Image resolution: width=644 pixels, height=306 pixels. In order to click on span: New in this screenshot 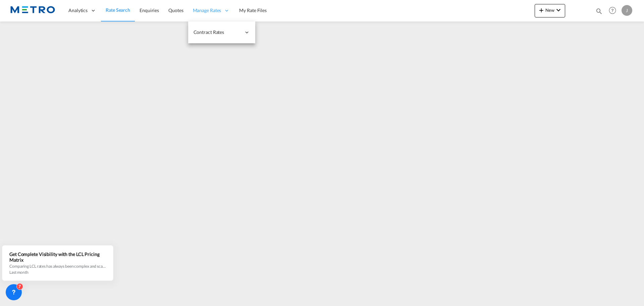, I will do `click(550, 10)`.